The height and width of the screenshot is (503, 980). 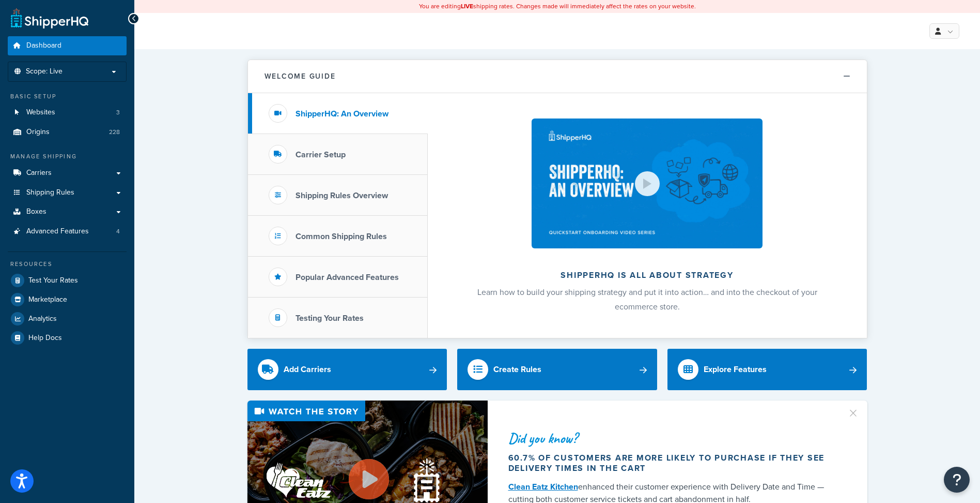 I want to click on a: Marketplace, so click(x=67, y=300).